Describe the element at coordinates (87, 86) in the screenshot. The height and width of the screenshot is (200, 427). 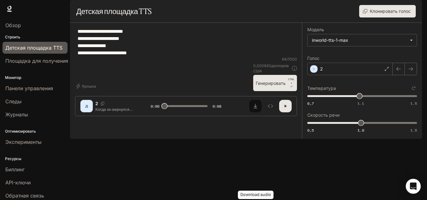
I see `button: Ярлыки` at that location.